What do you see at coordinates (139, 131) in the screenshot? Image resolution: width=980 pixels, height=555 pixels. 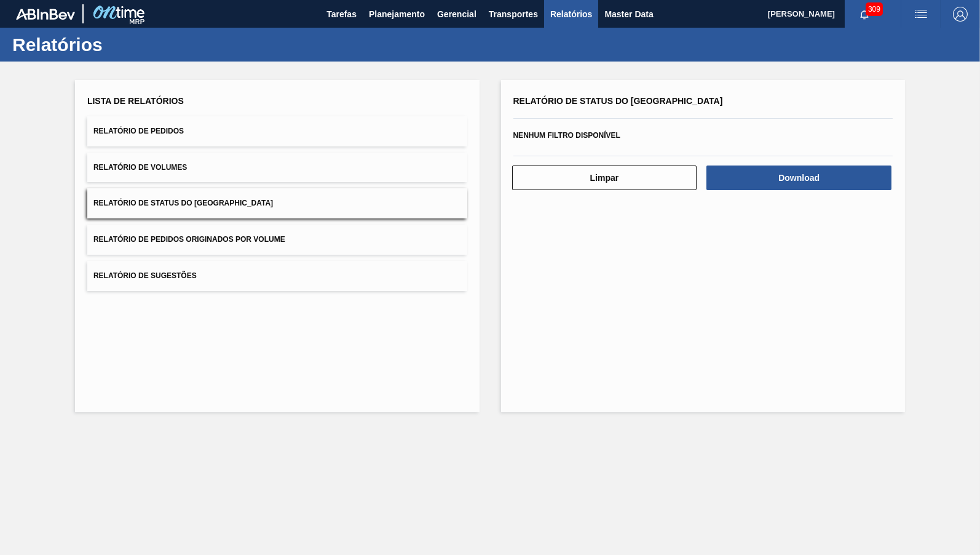 I see `span: Relatório de Pedidos` at bounding box center [139, 131].